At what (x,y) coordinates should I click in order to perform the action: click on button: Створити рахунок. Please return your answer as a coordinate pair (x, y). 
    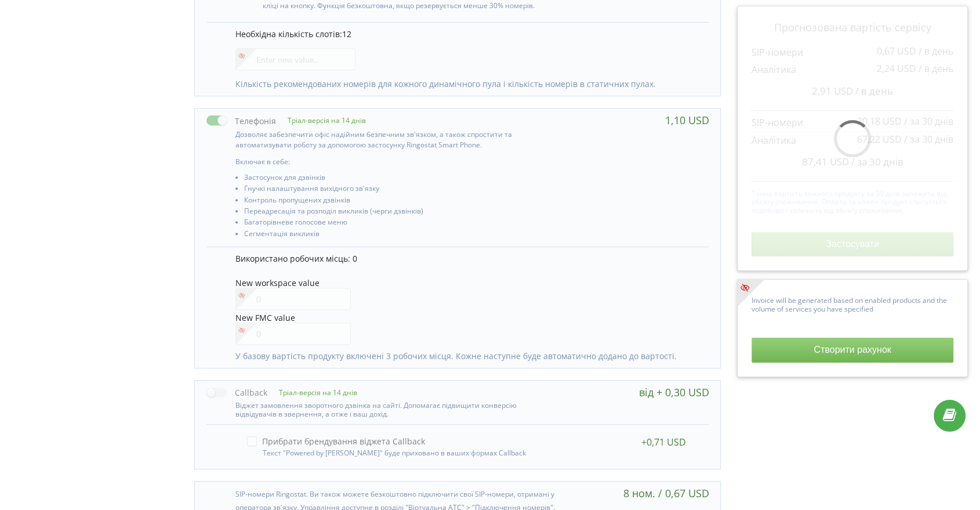
    Looking at the image, I should click on (851, 350).